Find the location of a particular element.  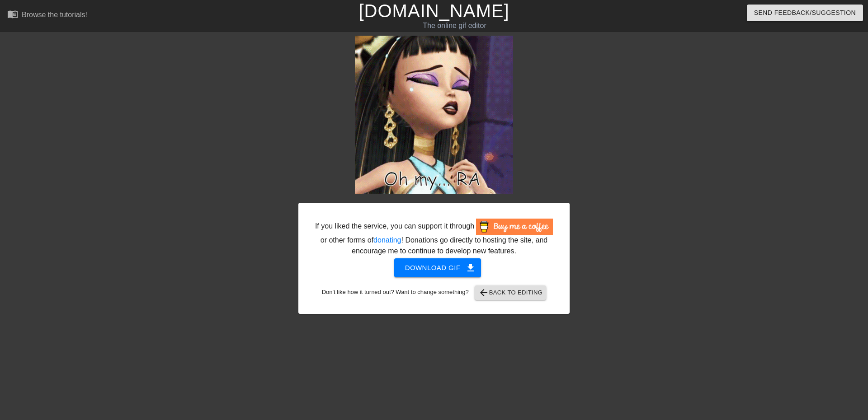

a: donating is located at coordinates (387, 240).